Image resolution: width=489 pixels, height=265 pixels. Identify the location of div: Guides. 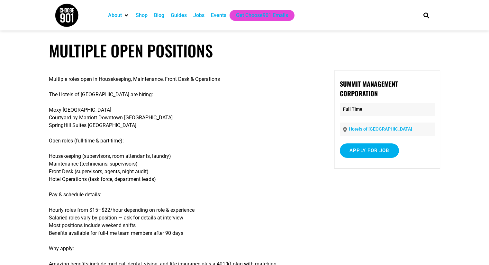
(179, 15).